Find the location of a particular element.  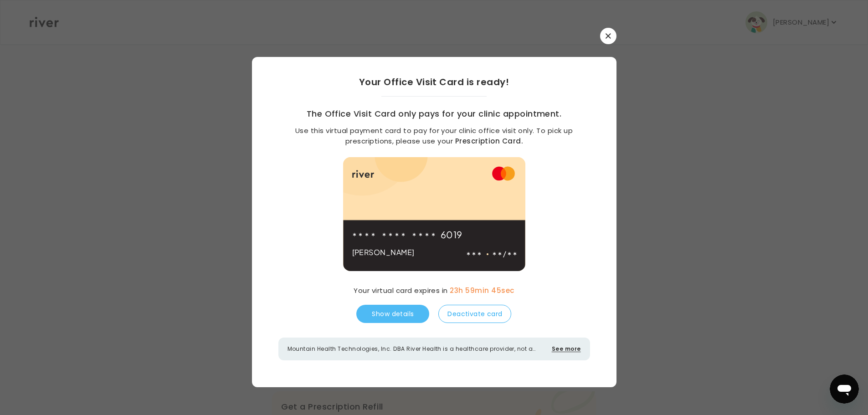

button: See more is located at coordinates (567, 349).